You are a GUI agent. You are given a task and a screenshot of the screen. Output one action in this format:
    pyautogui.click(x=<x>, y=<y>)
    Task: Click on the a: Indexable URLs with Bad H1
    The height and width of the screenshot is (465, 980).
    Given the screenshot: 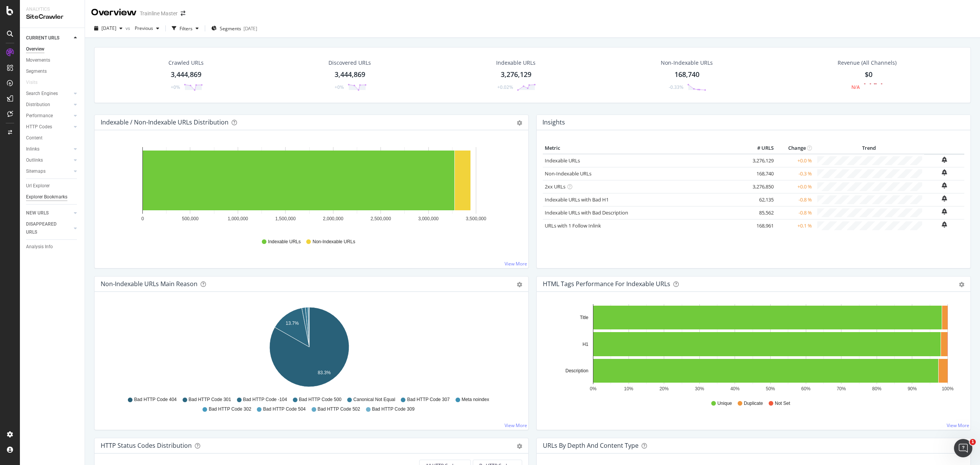 What is the action you would take?
    pyautogui.click(x=576, y=200)
    